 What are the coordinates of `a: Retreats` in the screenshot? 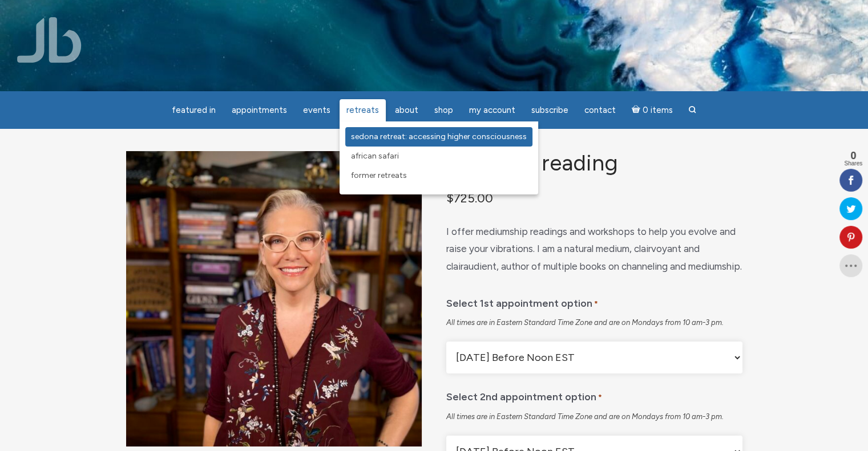 It's located at (363, 110).